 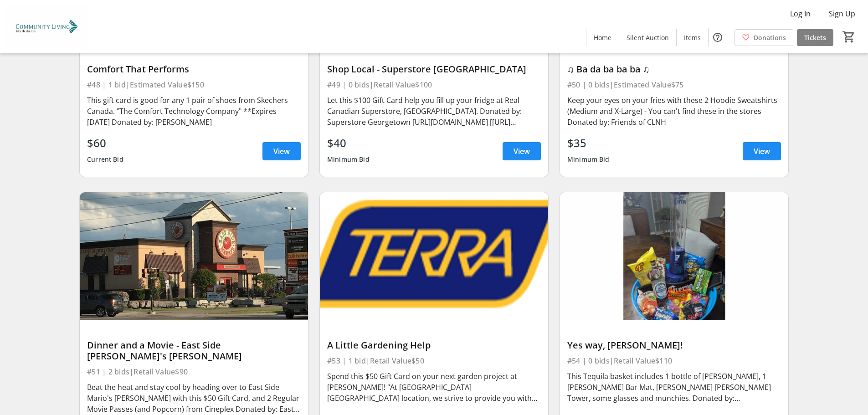 What do you see at coordinates (674, 111) in the screenshot?
I see `div: Keep your eyes on your fries with these 2 Hoodie Sweatshirts (Medium and X-Large) - You can't fin...` at bounding box center [674, 111].